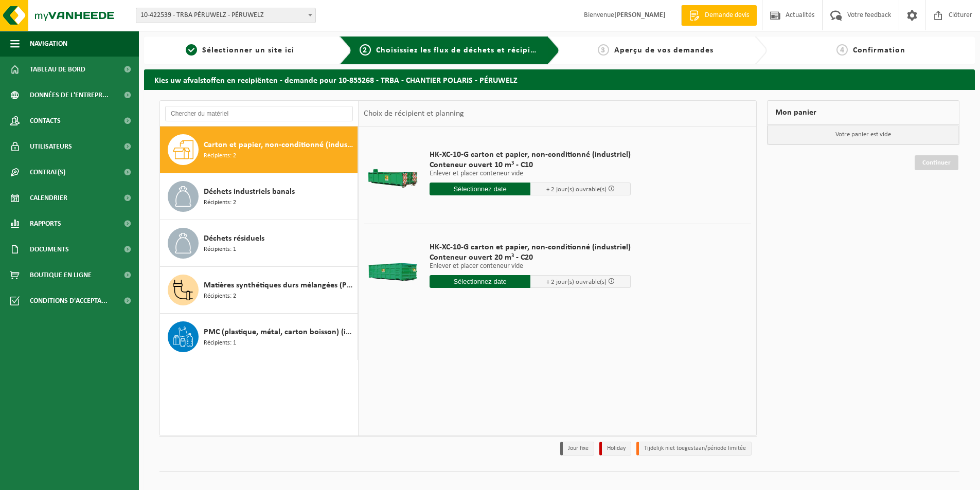 This screenshot has width=980, height=490. What do you see at coordinates (577, 448) in the screenshot?
I see `li: Jour fixe` at bounding box center [577, 448].